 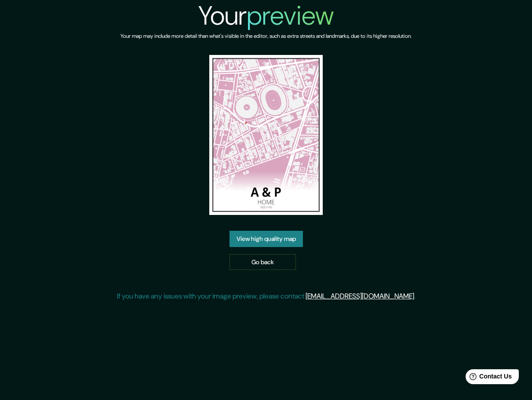 I want to click on a: View high quality map, so click(x=266, y=239).